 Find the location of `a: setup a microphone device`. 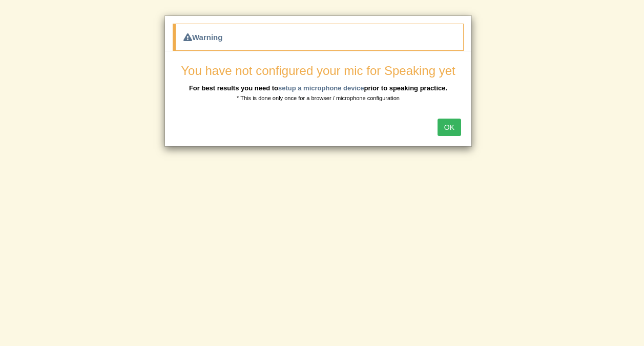

a: setup a microphone device is located at coordinates (321, 88).